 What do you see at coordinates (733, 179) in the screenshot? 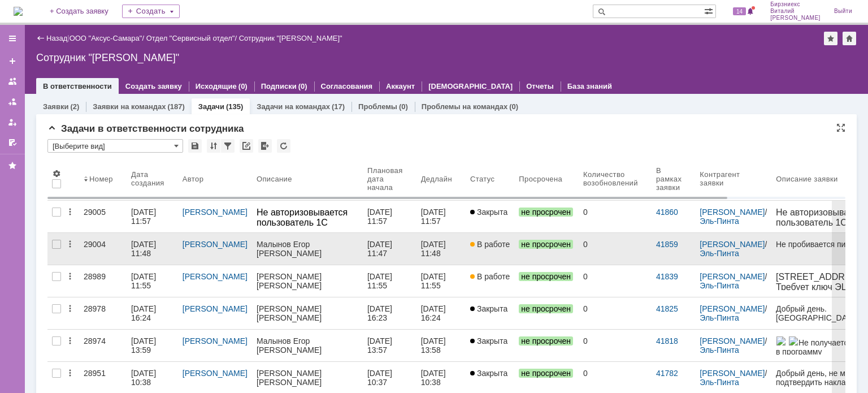
I see `th: Контрагент заявки` at bounding box center [733, 179].